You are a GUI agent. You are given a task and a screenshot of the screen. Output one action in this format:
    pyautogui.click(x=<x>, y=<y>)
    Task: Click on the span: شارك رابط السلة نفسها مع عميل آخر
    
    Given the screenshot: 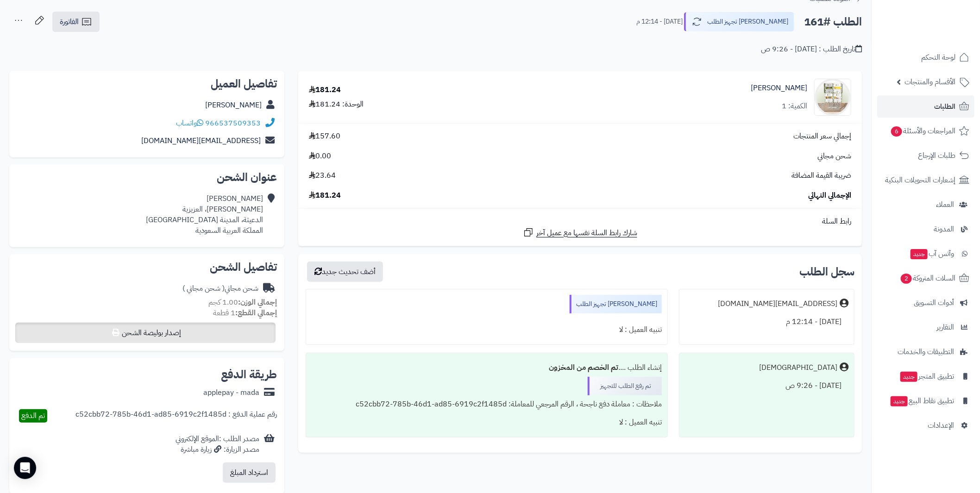 What is the action you would take?
    pyautogui.click(x=587, y=233)
    